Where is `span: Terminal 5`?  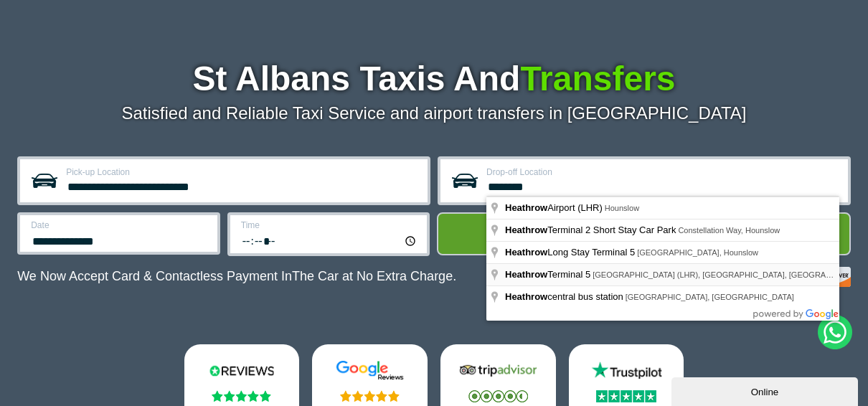
span: Terminal 5 is located at coordinates (549, 274).